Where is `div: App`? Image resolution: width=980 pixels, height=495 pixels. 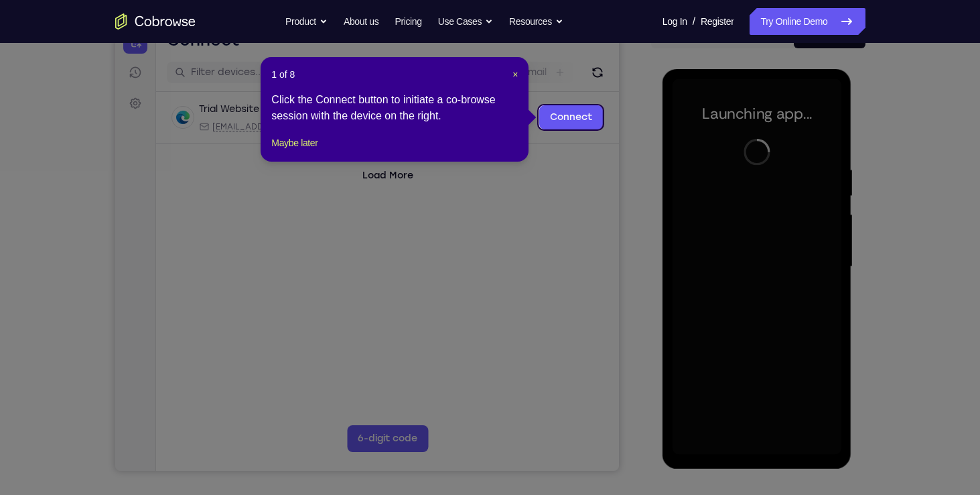 div: App is located at coordinates (290, 105).